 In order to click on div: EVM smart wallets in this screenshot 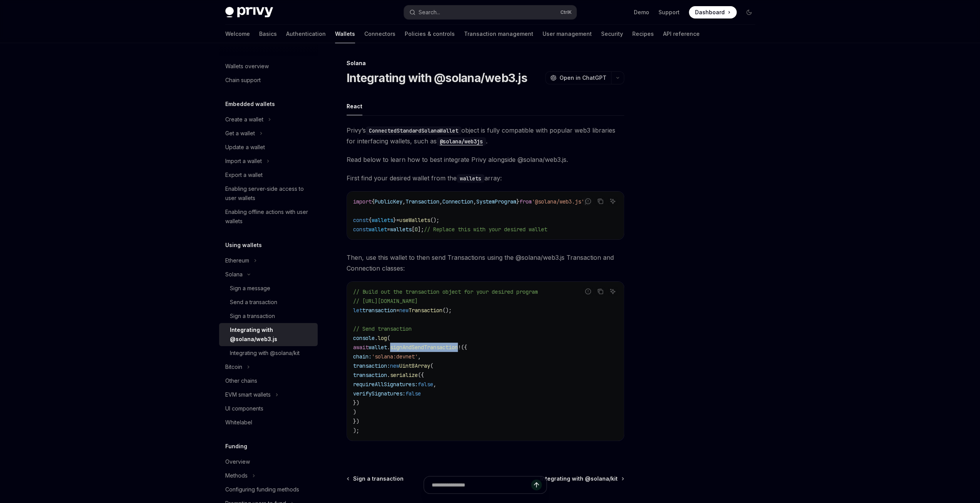, I will do `click(248, 395)`.